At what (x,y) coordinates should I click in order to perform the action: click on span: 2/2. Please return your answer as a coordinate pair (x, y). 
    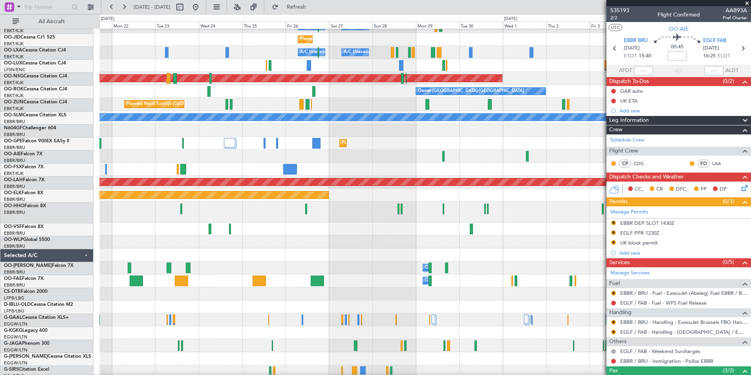
    Looking at the image, I should click on (620, 18).